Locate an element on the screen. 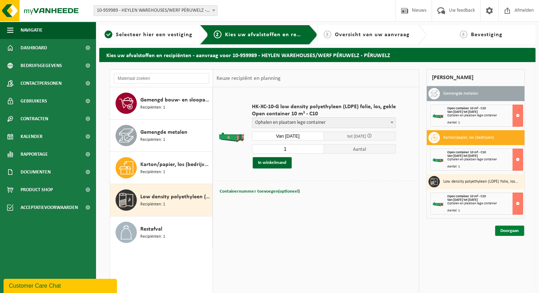 The image size is (539, 293). span: Karton/papier, los (bedrijven) is located at coordinates (176, 165).